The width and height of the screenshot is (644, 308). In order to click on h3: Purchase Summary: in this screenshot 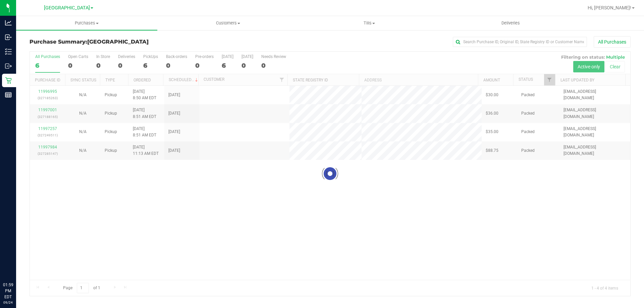, I will do `click(130, 42)`.